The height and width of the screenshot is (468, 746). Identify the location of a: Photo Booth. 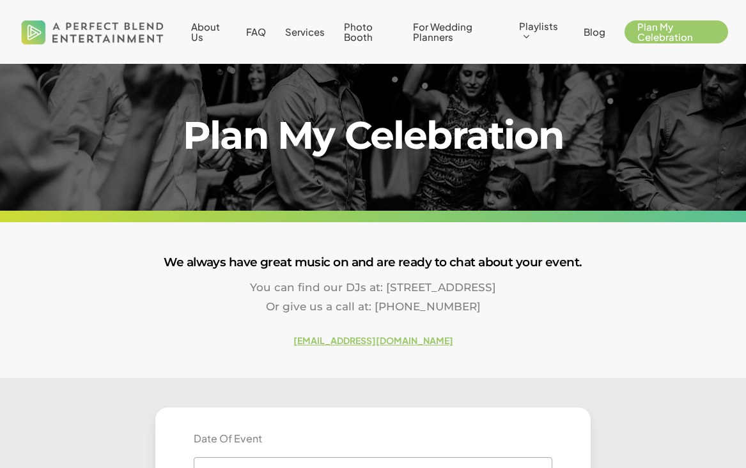
(369, 32).